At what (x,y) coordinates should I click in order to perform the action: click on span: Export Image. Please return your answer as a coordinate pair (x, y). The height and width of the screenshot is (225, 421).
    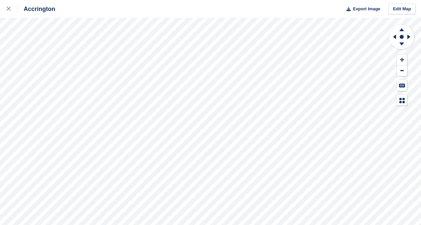
    Looking at the image, I should click on (366, 9).